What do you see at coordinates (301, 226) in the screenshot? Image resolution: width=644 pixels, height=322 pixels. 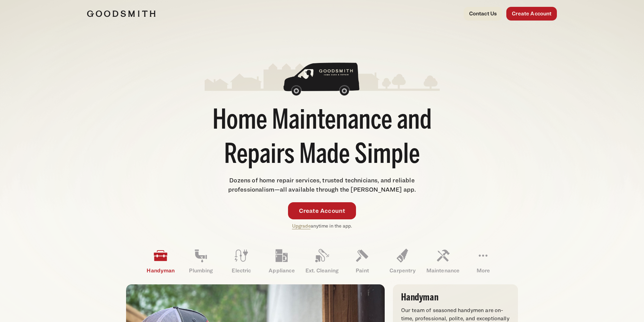 I see `a: Upgrade` at bounding box center [301, 226].